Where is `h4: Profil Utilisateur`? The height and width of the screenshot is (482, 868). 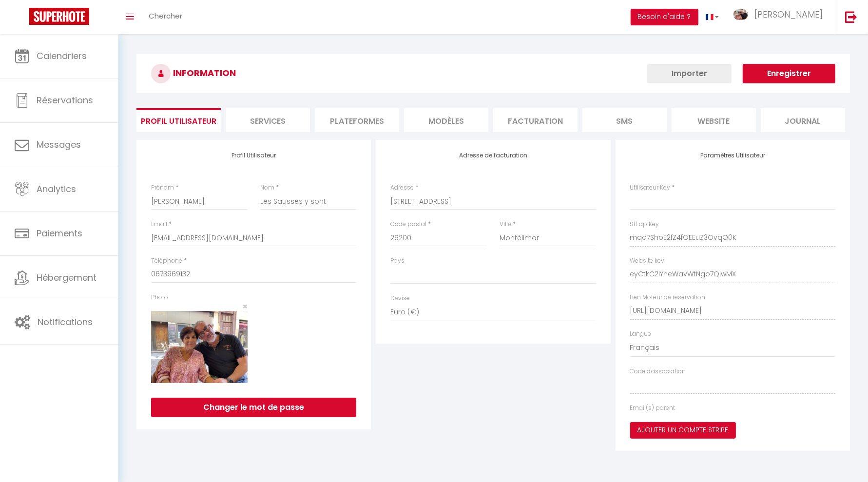 h4: Profil Utilisateur is located at coordinates (253, 155).